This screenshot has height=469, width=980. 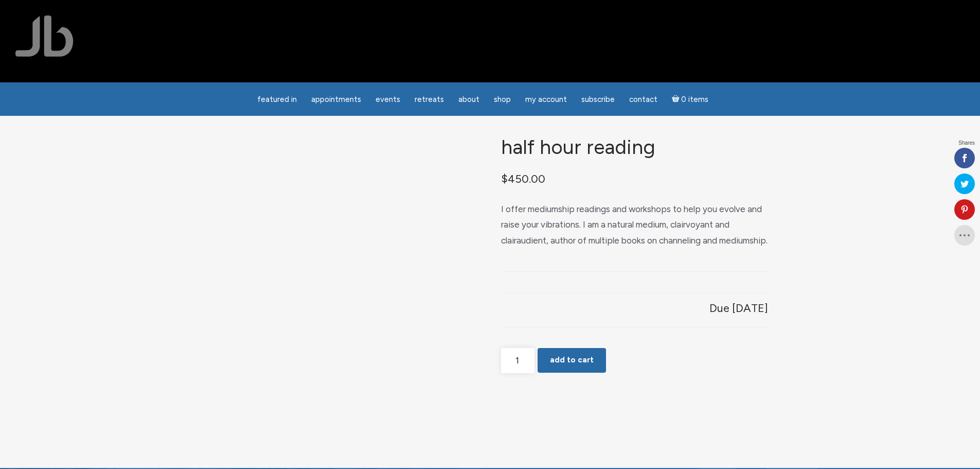 What do you see at coordinates (336, 100) in the screenshot?
I see `a: Appointments` at bounding box center [336, 100].